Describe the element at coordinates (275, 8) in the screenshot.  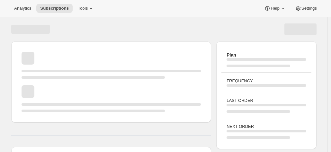
I see `span: Help` at that location.